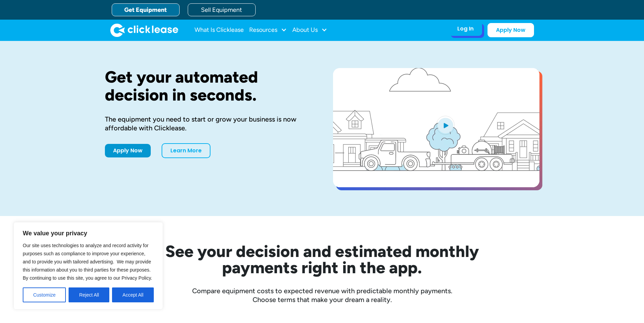 The width and height of the screenshot is (644, 323). Describe the element at coordinates (186, 150) in the screenshot. I see `a: Learn More` at that location.